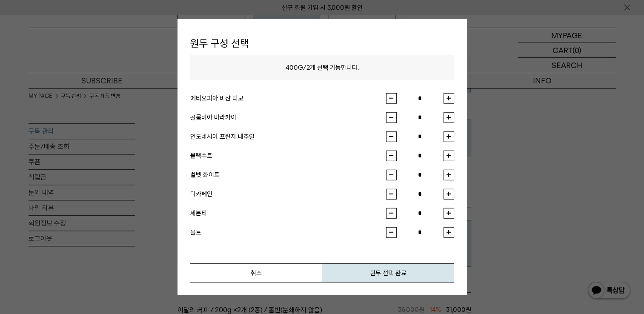  Describe the element at coordinates (288, 213) in the screenshot. I see `div: 세븐티` at that location.